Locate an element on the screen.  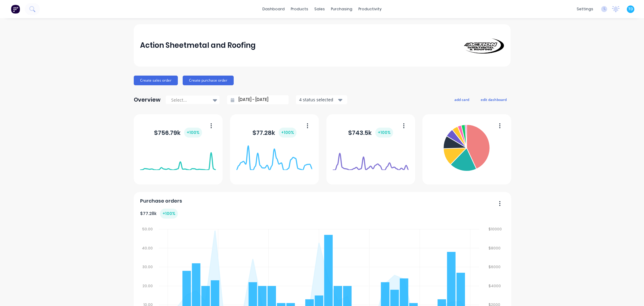
img: Action Sheetmetal and Roofing is located at coordinates (482, 46).